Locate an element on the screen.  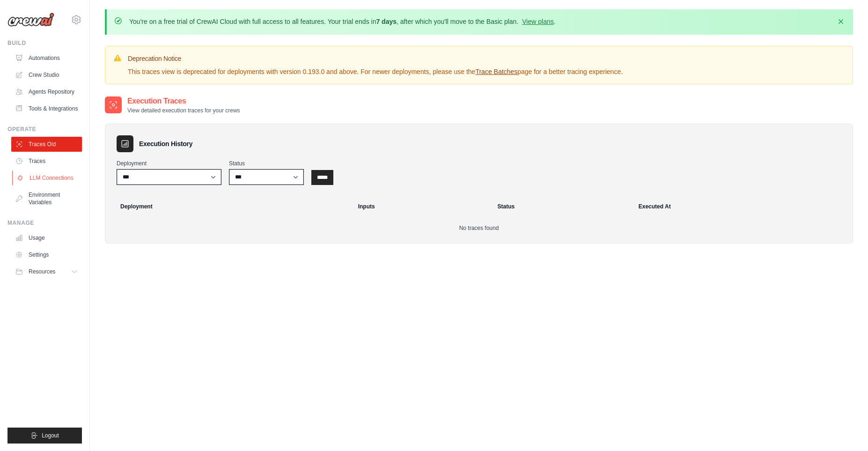
p: This traces view is deprecated for deployments with version 0.193.0 and above. For newer deployme... is located at coordinates (375, 72).